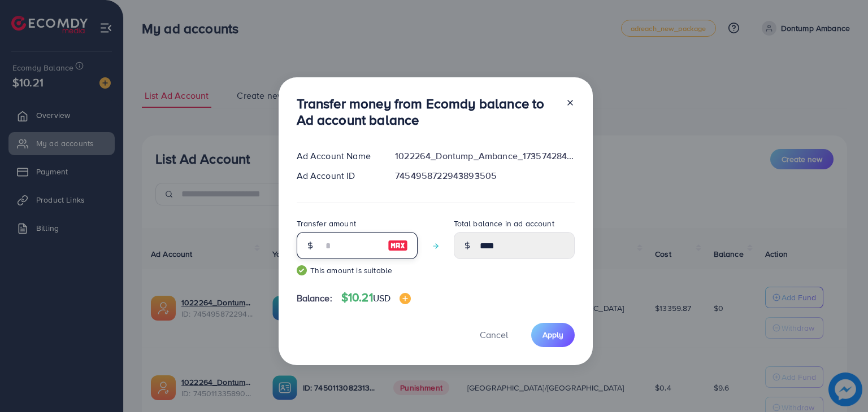 The width and height of the screenshot is (868, 412). I want to click on span: Apply, so click(553, 335).